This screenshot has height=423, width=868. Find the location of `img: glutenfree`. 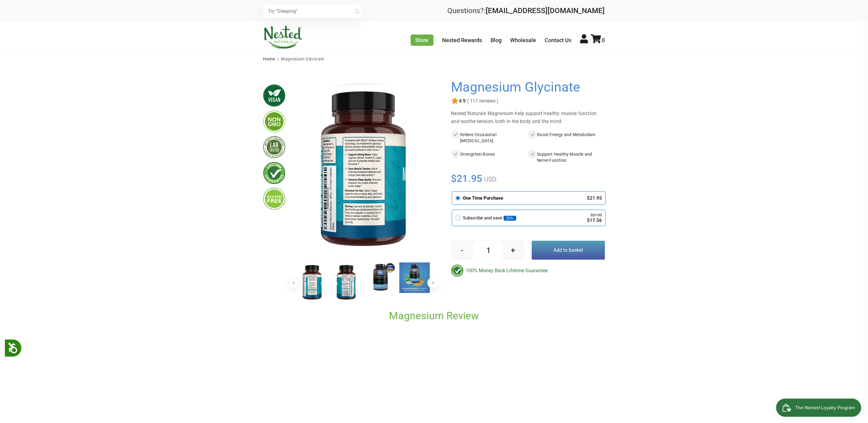

img: glutenfree is located at coordinates (275, 199).